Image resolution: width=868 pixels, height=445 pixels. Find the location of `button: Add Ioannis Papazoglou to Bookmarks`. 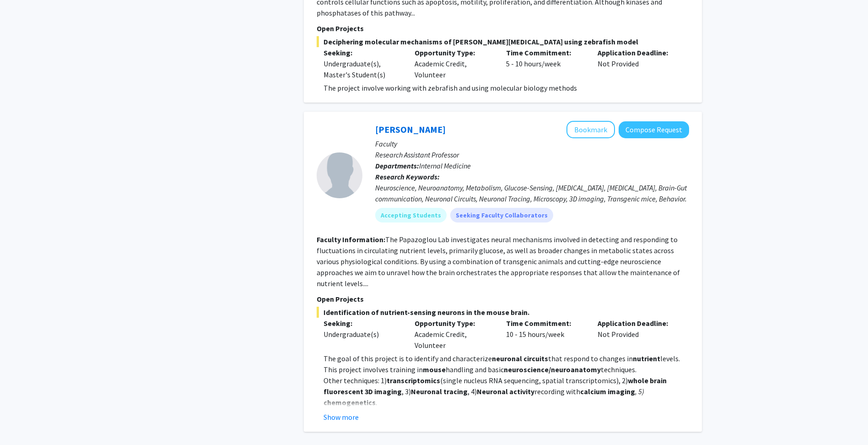

button: Add Ioannis Papazoglou to Bookmarks is located at coordinates (591, 130).